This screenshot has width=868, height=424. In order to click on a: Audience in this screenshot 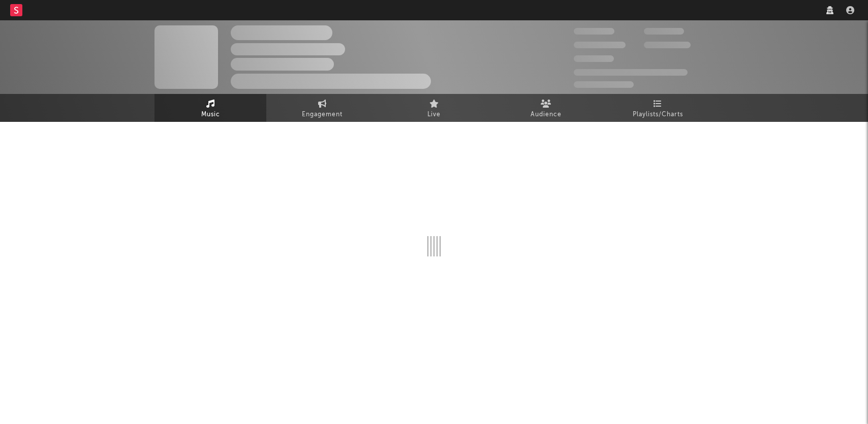, I will do `click(545, 108)`.